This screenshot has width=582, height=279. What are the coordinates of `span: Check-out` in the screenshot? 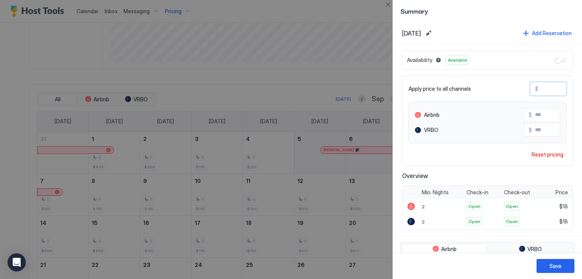 It's located at (517, 193).